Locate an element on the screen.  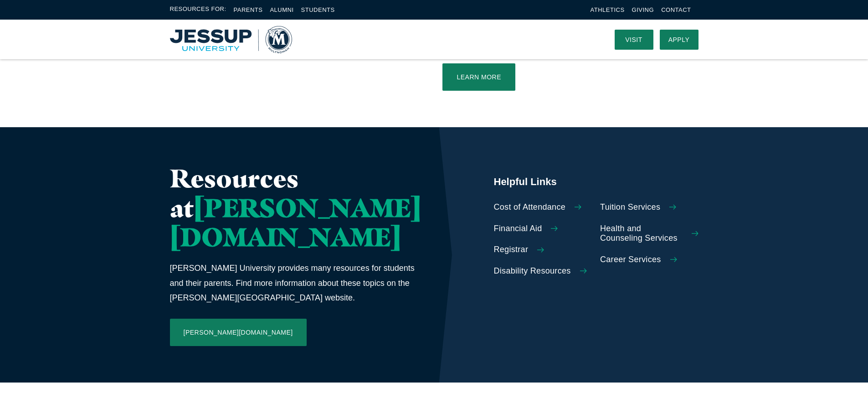
span: Cost of Attendance is located at coordinates (530, 208).